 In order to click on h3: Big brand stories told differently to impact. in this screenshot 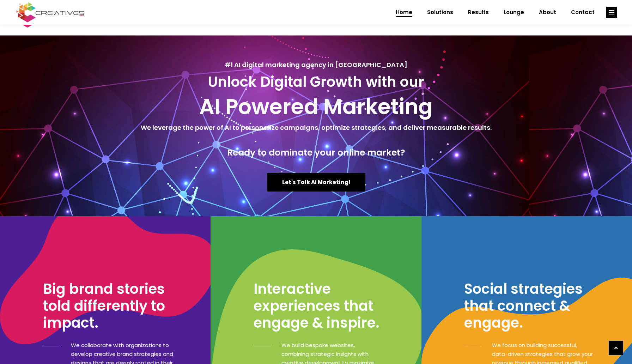, I will do `click(109, 306)`.